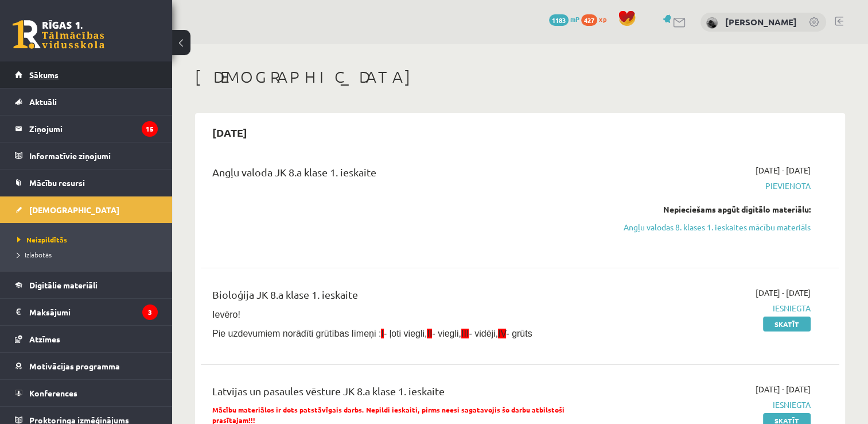 This screenshot has height=424, width=868. Describe the element at coordinates (94, 129) in the screenshot. I see `legend: Ziņojumi` at that location.